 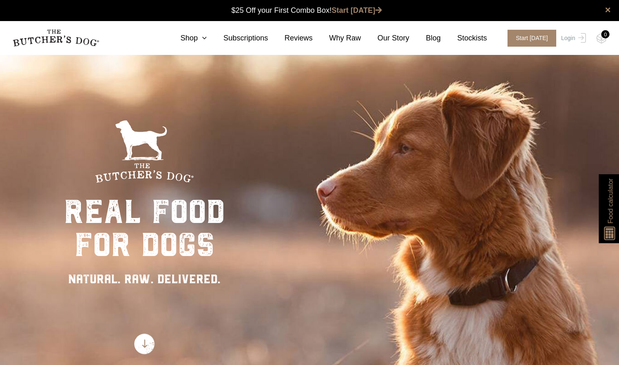 I want to click on a: Why Raw, so click(x=337, y=38).